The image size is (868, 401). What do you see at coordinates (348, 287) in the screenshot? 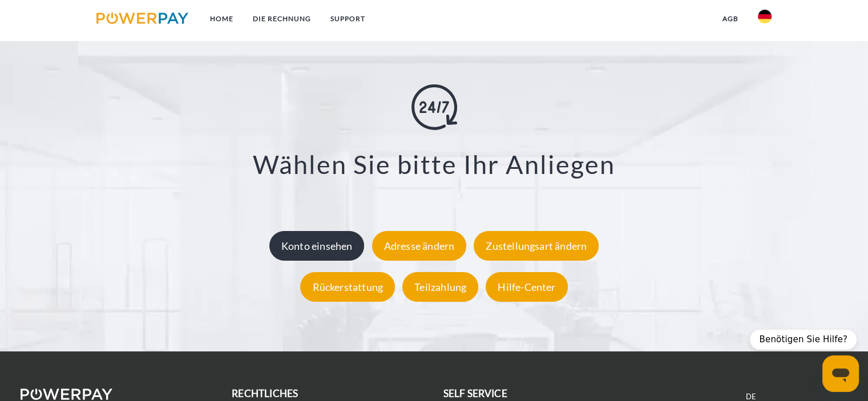
I see `a: Rückerstattung` at bounding box center [348, 287].